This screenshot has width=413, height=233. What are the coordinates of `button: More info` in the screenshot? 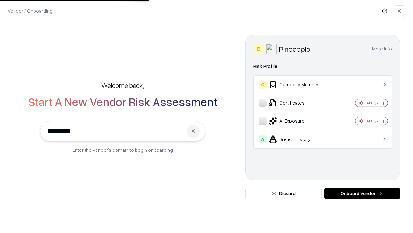 It's located at (382, 49).